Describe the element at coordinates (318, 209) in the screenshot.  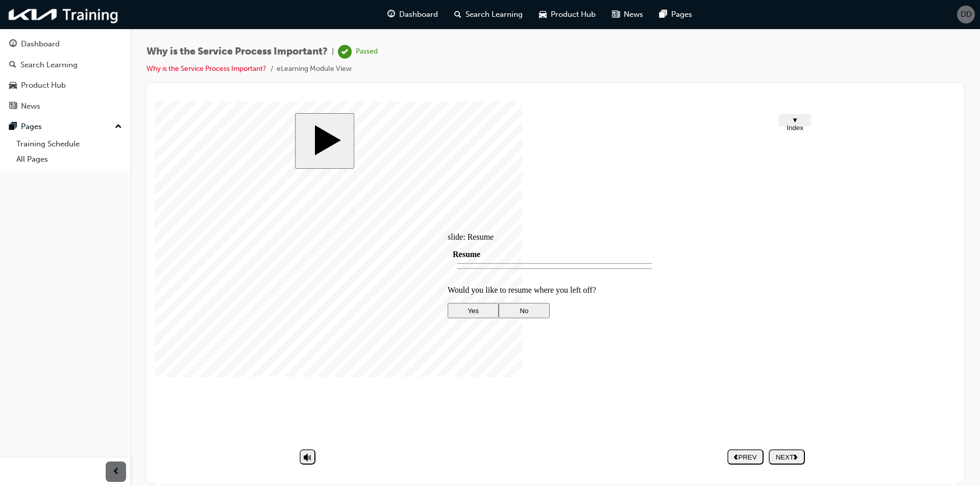
I see `button: Yes` at that location.